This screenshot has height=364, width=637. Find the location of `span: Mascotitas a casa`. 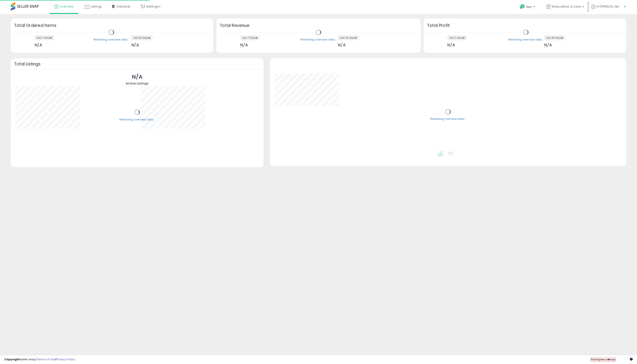

span: Mascotitas a casa is located at coordinates (567, 7).